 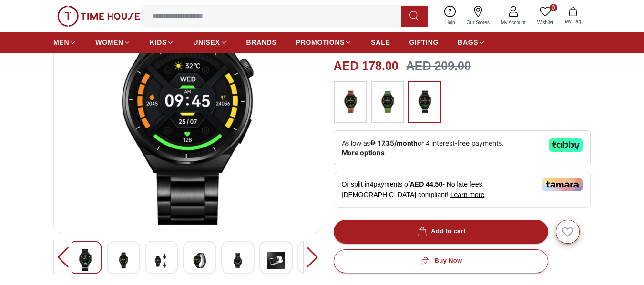 What do you see at coordinates (440, 232) in the screenshot?
I see `div: Add to cart` at bounding box center [440, 232].